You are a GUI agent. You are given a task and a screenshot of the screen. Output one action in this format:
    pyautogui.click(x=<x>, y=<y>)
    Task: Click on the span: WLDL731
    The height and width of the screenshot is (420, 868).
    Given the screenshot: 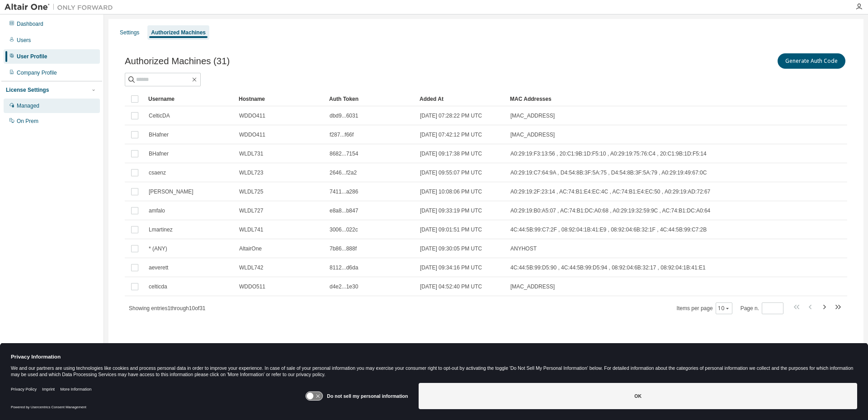 What is the action you would take?
    pyautogui.click(x=251, y=154)
    